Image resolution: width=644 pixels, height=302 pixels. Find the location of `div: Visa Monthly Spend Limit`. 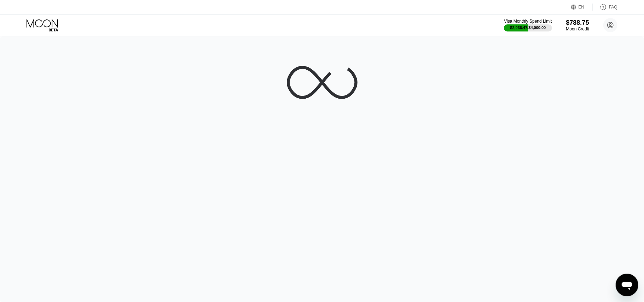

div: Visa Monthly Spend Limit is located at coordinates (528, 22).